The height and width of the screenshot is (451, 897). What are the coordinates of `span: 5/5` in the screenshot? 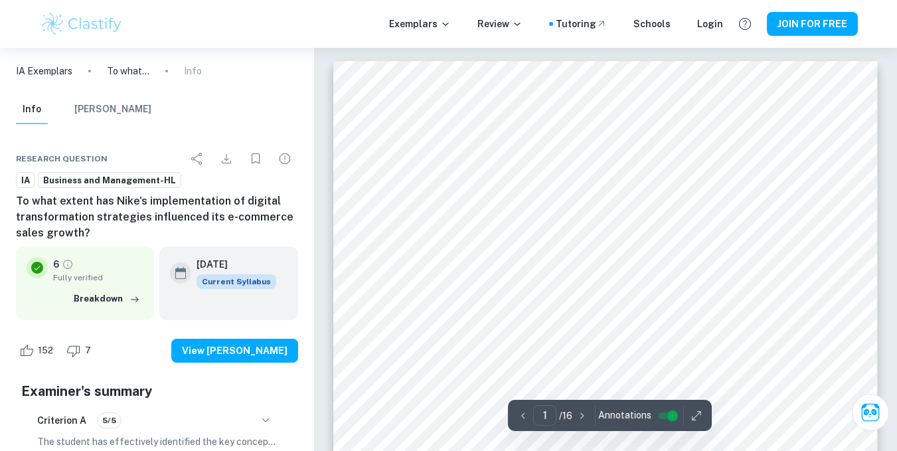 It's located at (109, 420).